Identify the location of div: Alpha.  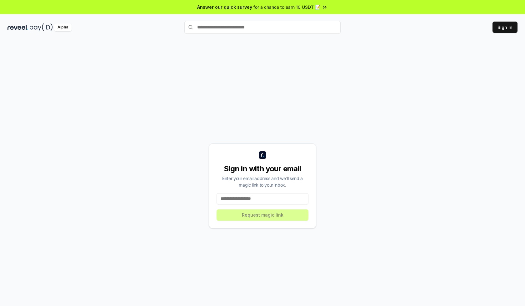
(63, 27).